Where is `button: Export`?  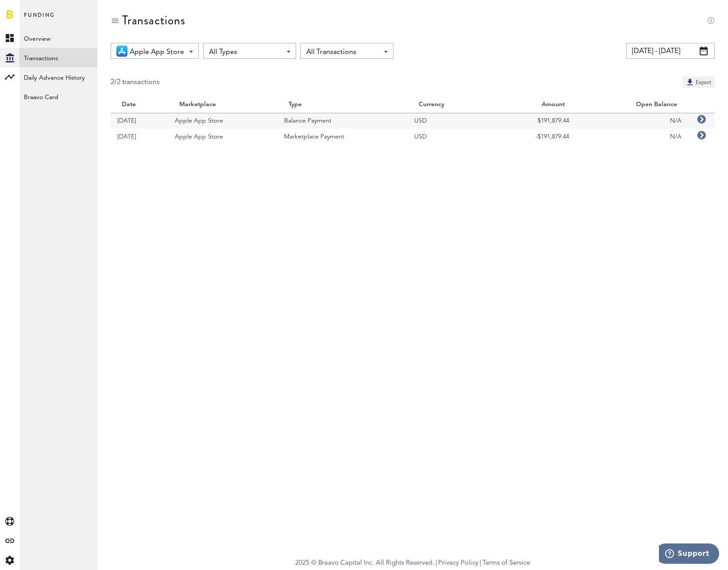
button: Export is located at coordinates (700, 83).